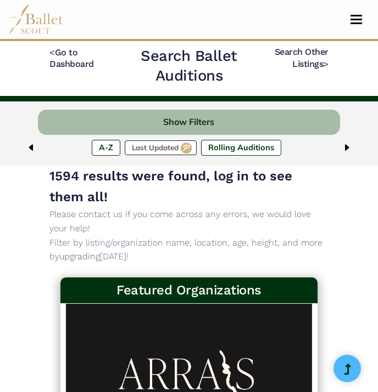  Describe the element at coordinates (106, 148) in the screenshot. I see `label: A-Z` at that location.